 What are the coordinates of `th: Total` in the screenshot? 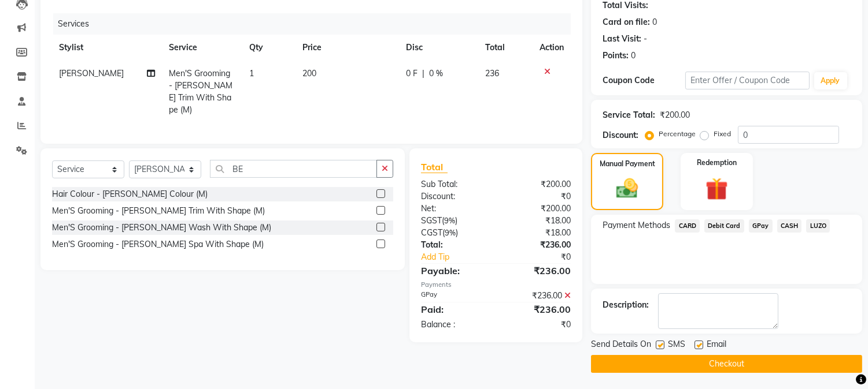 It's located at (506, 48).